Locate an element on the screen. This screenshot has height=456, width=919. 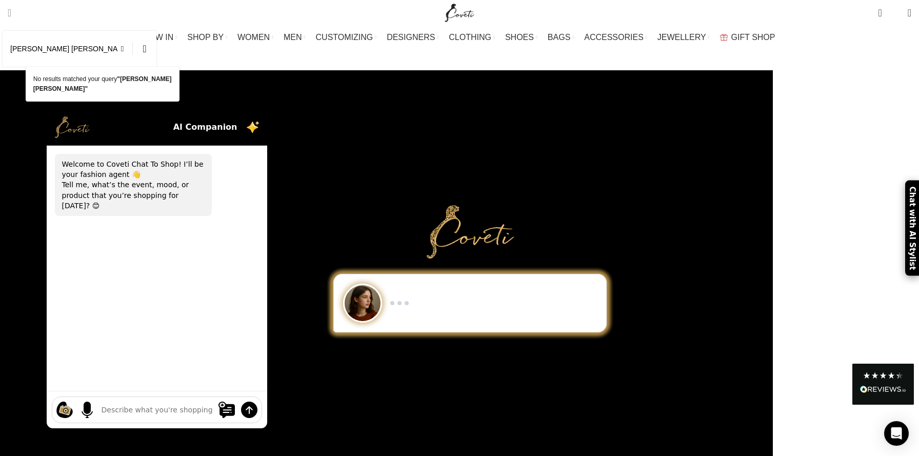
a: JEWELLERY is located at coordinates (684, 37).